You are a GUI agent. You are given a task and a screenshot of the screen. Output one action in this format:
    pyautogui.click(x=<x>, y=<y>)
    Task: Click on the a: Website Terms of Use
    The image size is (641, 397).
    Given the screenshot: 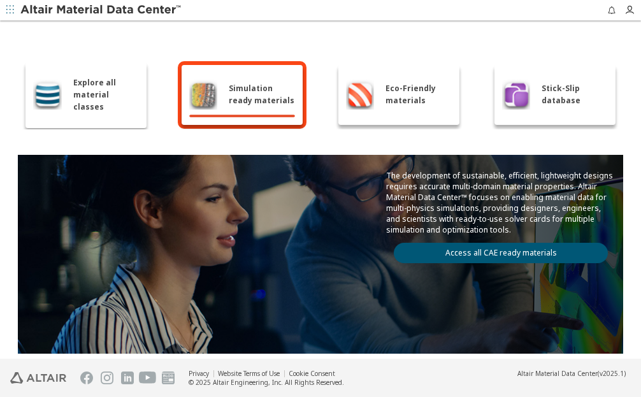 What is the action you would take?
    pyautogui.click(x=249, y=373)
    